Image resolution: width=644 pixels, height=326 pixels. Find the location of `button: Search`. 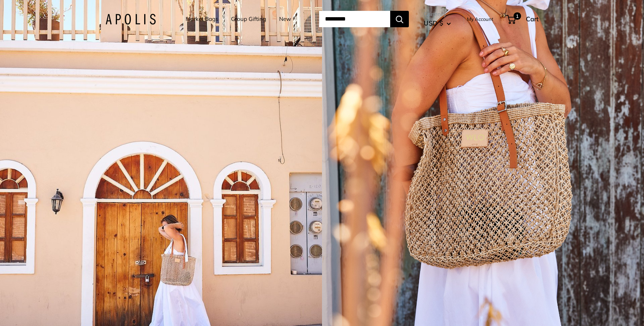

button: Search is located at coordinates (400, 19).